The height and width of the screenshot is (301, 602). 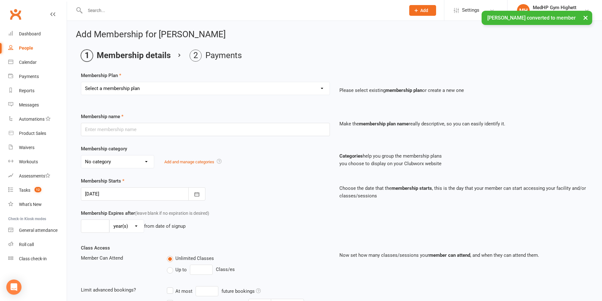 What do you see at coordinates (28, 62) in the screenshot?
I see `div: Calendar` at bounding box center [28, 62].